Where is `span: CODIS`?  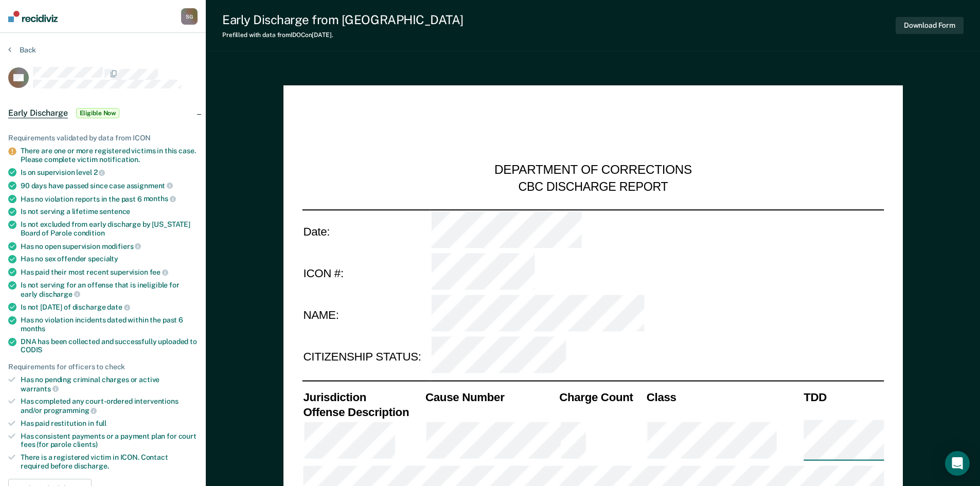
span: CODIS is located at coordinates (32, 350).